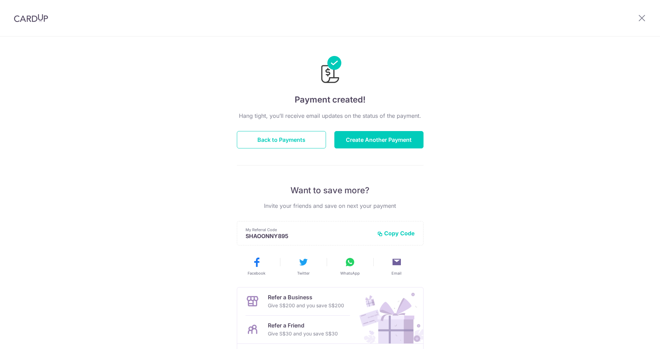  What do you see at coordinates (306, 298) in the screenshot?
I see `p: Refer a Business` at bounding box center [306, 298].